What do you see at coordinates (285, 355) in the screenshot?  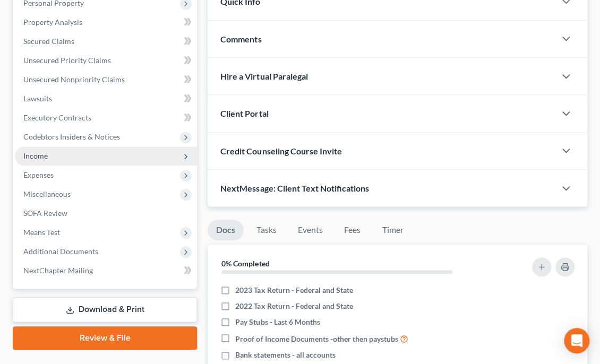 I see `span: Bank statements - all accounts` at bounding box center [285, 355].